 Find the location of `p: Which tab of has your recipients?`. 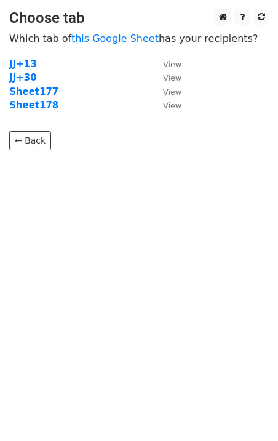

p: Which tab of has your recipients? is located at coordinates (139, 38).